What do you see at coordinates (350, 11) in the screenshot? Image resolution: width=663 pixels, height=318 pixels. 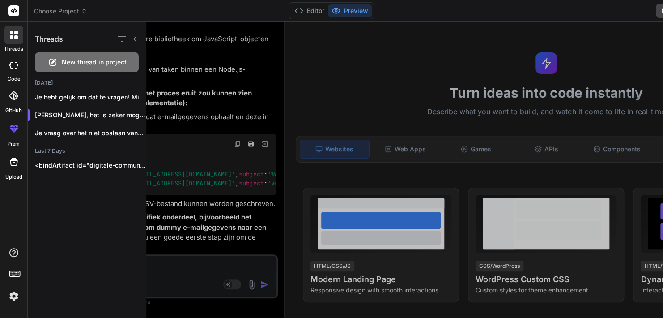 I see `button: Preview` at bounding box center [350, 11].